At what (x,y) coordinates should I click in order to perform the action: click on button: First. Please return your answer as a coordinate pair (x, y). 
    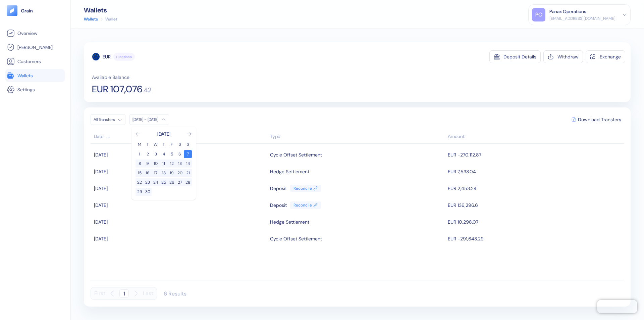
    Looking at the image, I should click on (100, 293).